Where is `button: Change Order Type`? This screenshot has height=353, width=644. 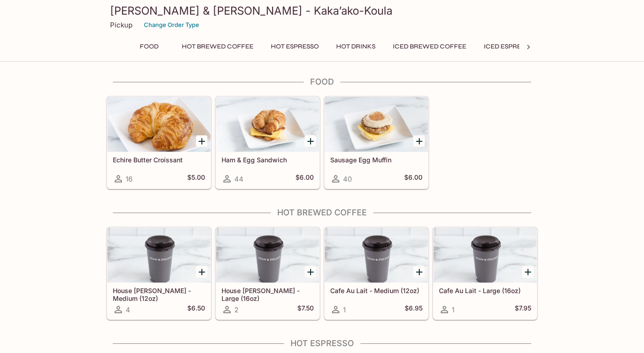 button: Change Order Type is located at coordinates (171, 25).